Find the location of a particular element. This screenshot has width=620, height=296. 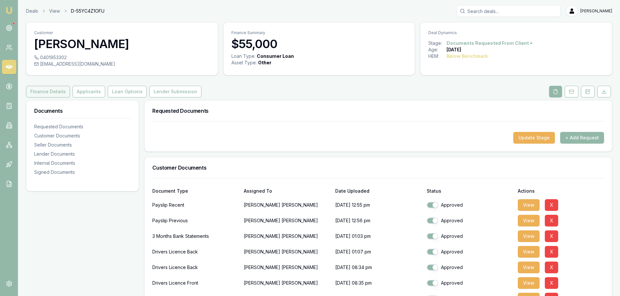

button: Applicants is located at coordinates (89, 92).